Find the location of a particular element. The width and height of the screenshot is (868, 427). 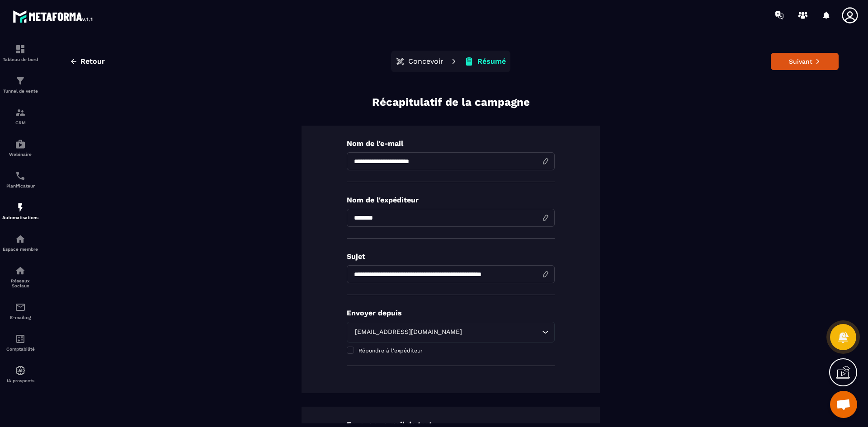

span: Répondre à l'expéditeur is located at coordinates (391, 350).